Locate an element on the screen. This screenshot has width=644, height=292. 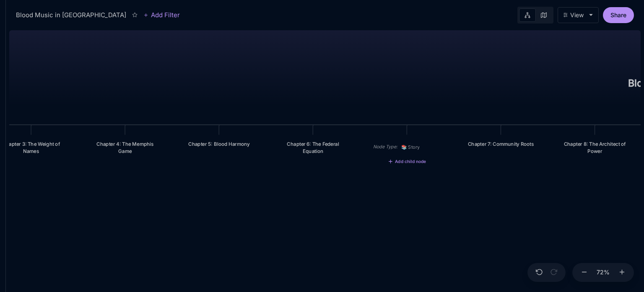
span: Add Filter is located at coordinates (164, 15).